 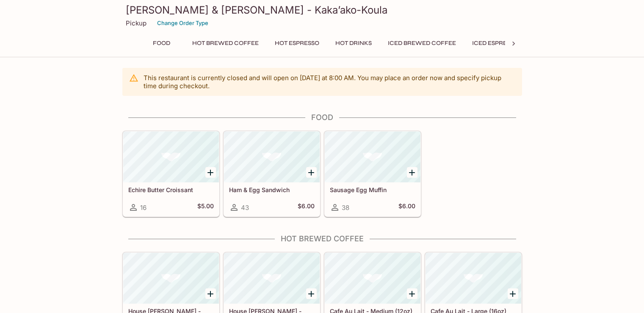 What do you see at coordinates (272, 189) in the screenshot?
I see `h5: Ham & Egg Sandwich` at bounding box center [272, 189].